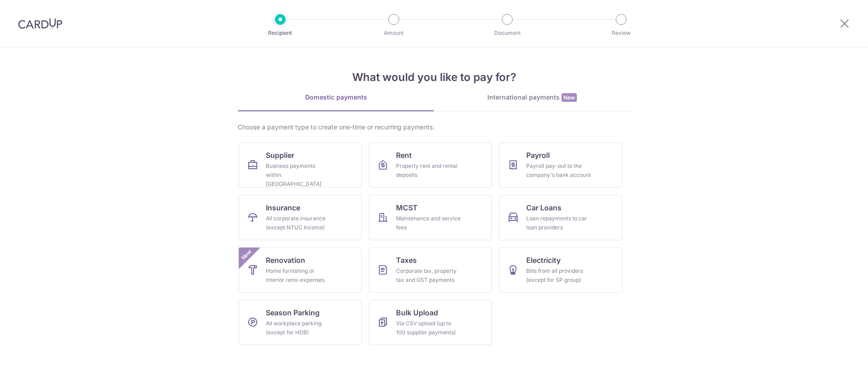 Image resolution: width=868 pixels, height=385 pixels. Describe the element at coordinates (286, 260) in the screenshot. I see `span: Renovation` at that location.